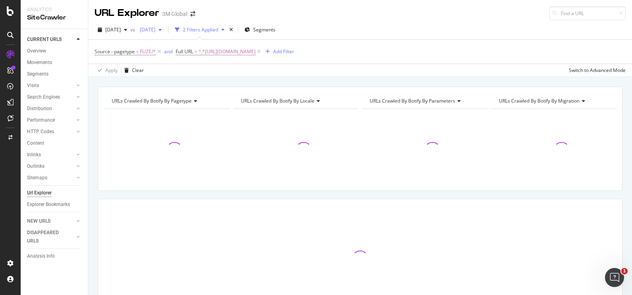  Describe the element at coordinates (50, 39) in the screenshot. I see `a: CURRENT URLS` at that location.